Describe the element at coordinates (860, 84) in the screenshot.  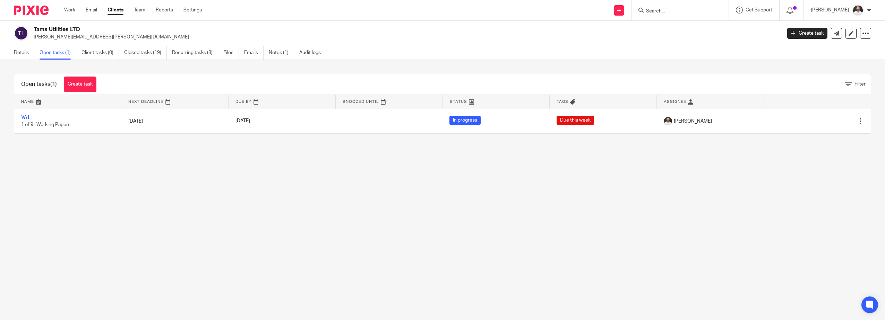
I see `span: Filter` at that location.